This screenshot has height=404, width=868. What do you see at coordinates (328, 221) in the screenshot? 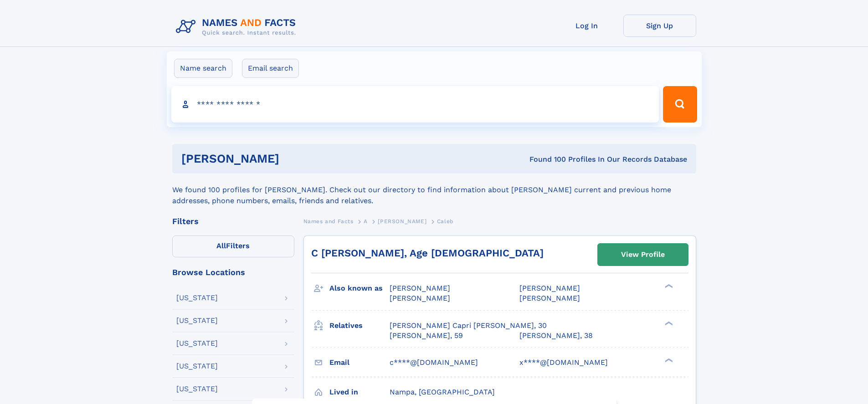
I see `a: Names and Facts` at bounding box center [328, 221].